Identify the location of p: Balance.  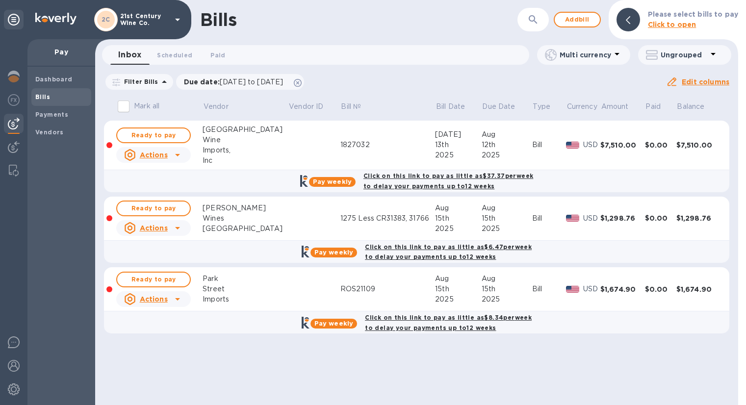
(691, 106).